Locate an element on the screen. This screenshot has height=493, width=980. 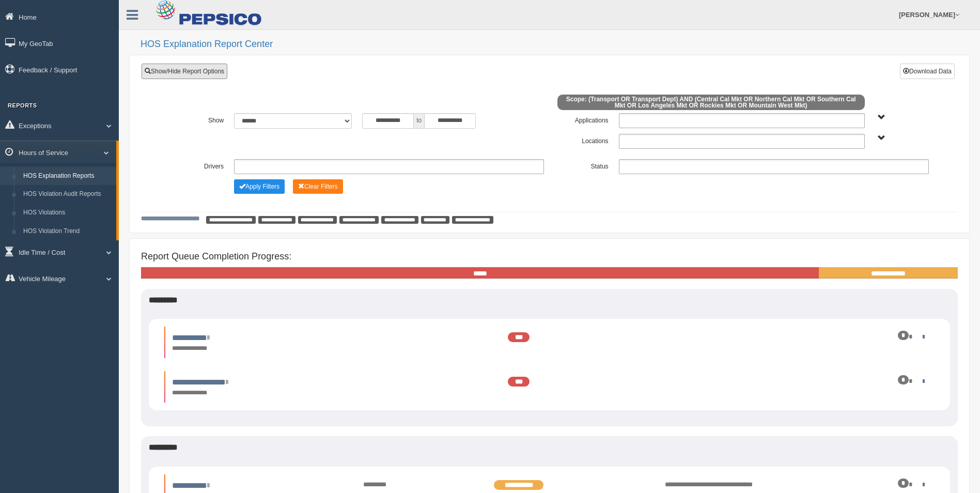
label: Locations is located at coordinates (582, 140).